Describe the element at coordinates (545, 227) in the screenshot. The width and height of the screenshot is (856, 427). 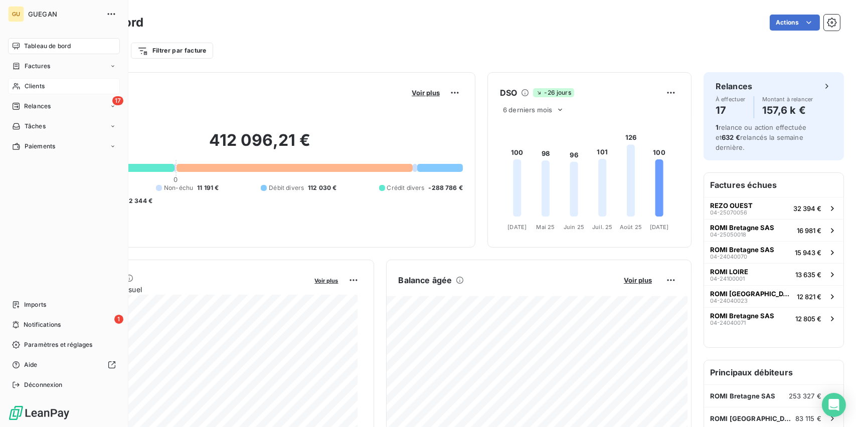
I see `tspan: Mai 25` at that location.